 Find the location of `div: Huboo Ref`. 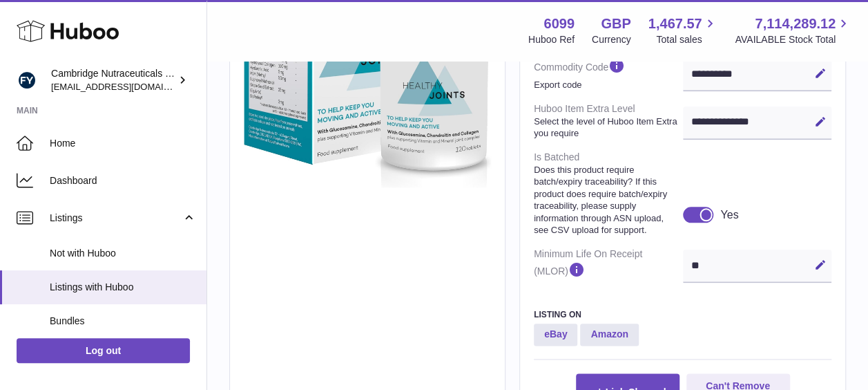

div: Huboo Ref is located at coordinates (551, 39).